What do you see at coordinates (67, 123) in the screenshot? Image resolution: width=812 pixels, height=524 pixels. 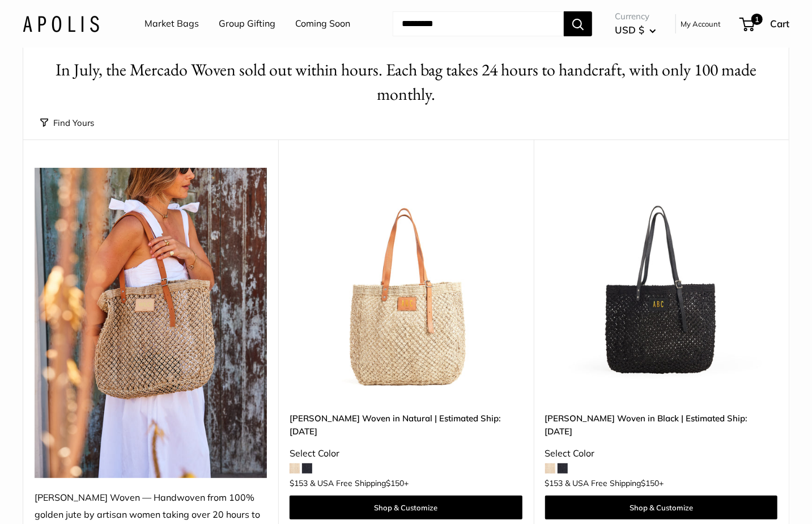 I see `button: Find Yours` at bounding box center [67, 123].